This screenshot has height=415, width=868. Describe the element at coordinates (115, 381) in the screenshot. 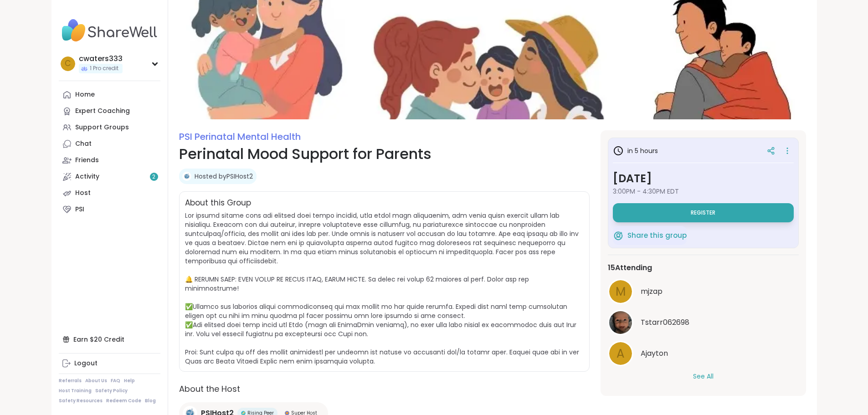

I see `a: FAQ` at that location.